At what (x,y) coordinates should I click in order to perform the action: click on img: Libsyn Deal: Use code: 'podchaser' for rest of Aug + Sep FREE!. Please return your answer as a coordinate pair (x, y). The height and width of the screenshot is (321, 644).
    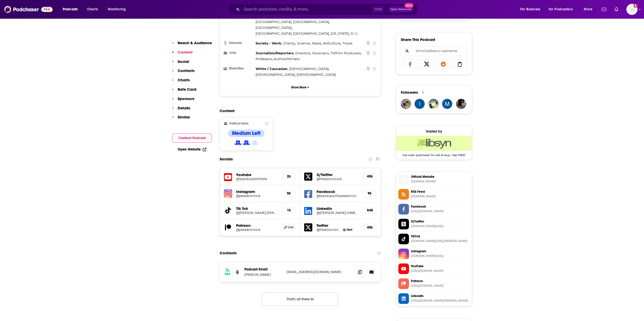
    Looking at the image, I should click on (434, 143).